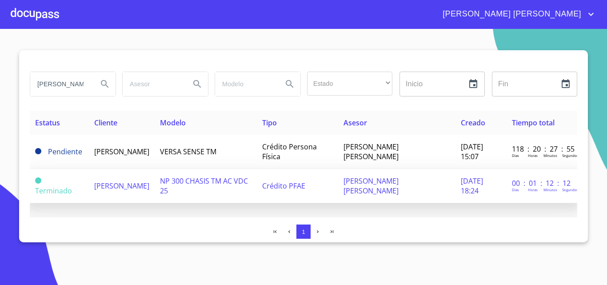  I want to click on span: Creado, so click(473, 123).